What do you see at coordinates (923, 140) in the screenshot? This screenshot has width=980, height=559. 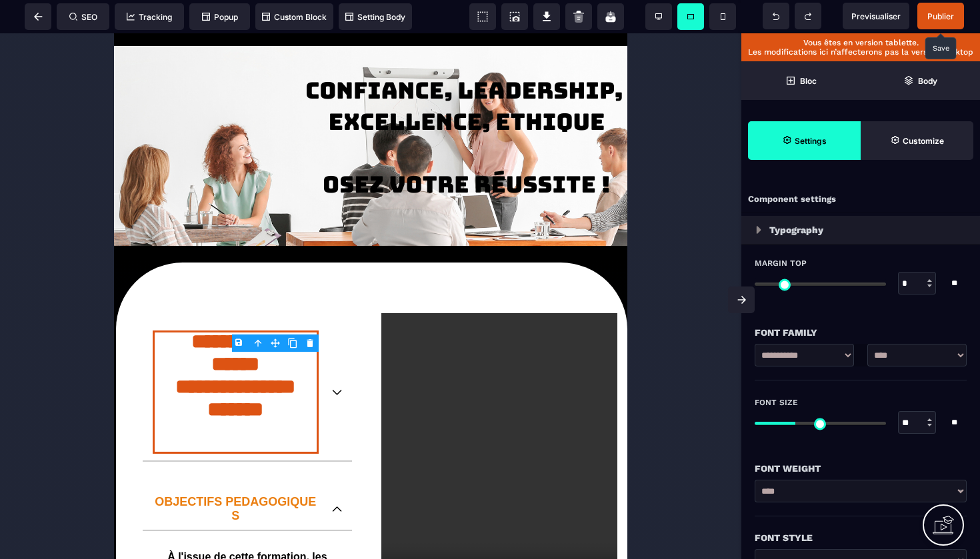 I see `strong: Customize` at bounding box center [923, 140].